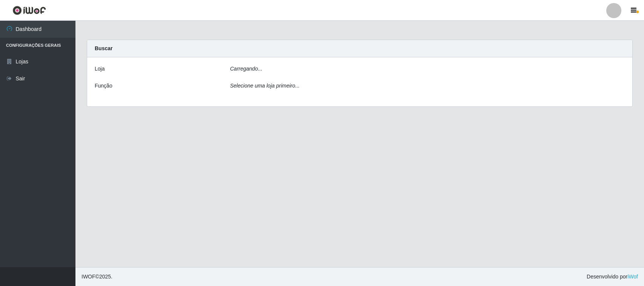 This screenshot has height=286, width=644. Describe the element at coordinates (633, 276) in the screenshot. I see `a: iWof` at that location.